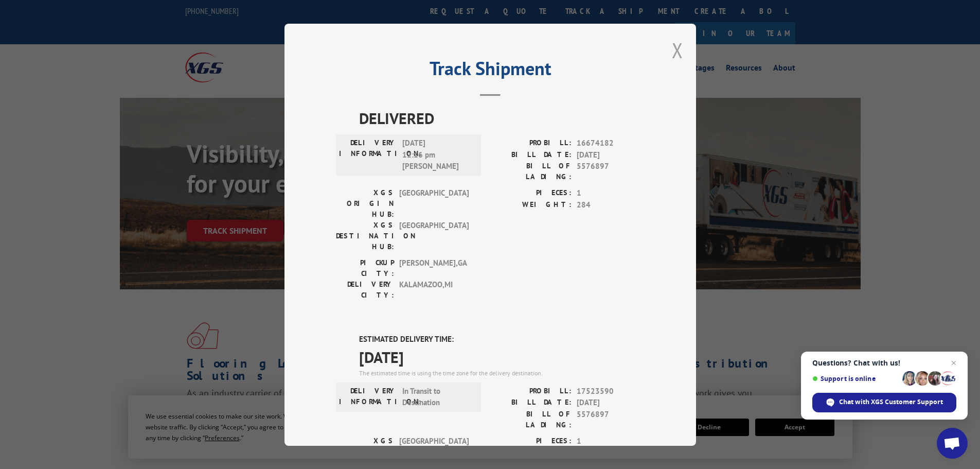 The height and width of the screenshot is (469, 980). I want to click on div: Chat with XGS Customer Support, so click(885, 402).